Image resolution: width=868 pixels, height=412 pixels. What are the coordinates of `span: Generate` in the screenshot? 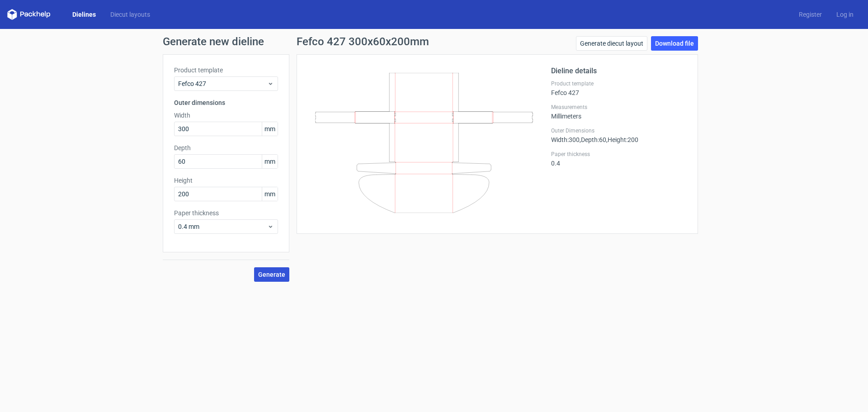 It's located at (272, 274).